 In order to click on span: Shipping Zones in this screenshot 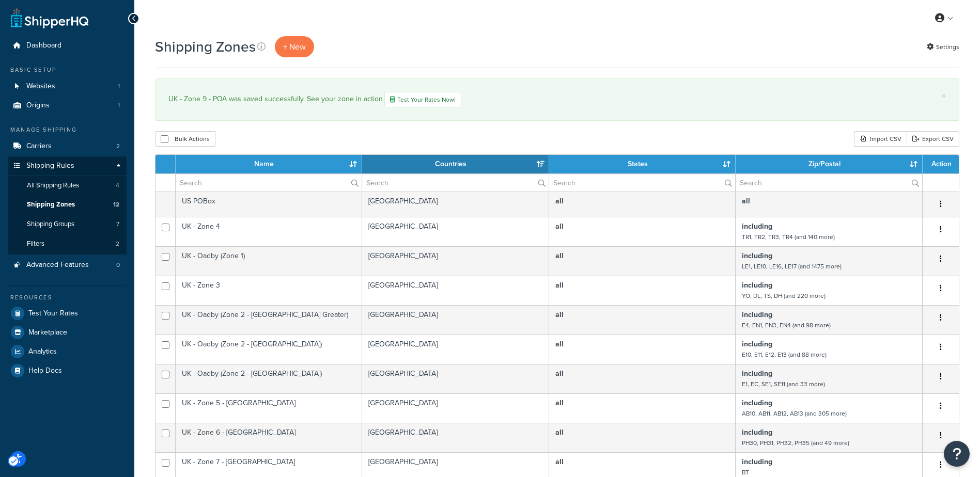, I will do `click(50, 204)`.